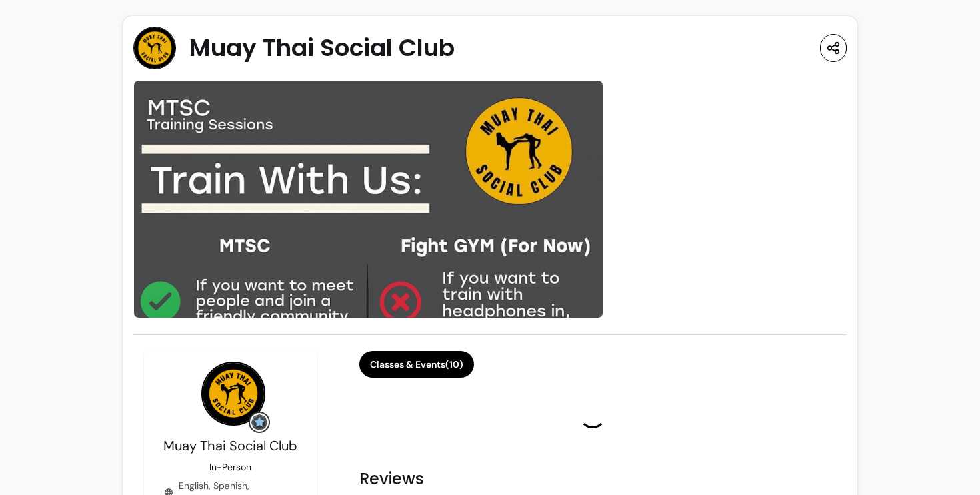 The image size is (980, 495). What do you see at coordinates (417, 364) in the screenshot?
I see `button: Classes & Events(10)` at bounding box center [417, 364].